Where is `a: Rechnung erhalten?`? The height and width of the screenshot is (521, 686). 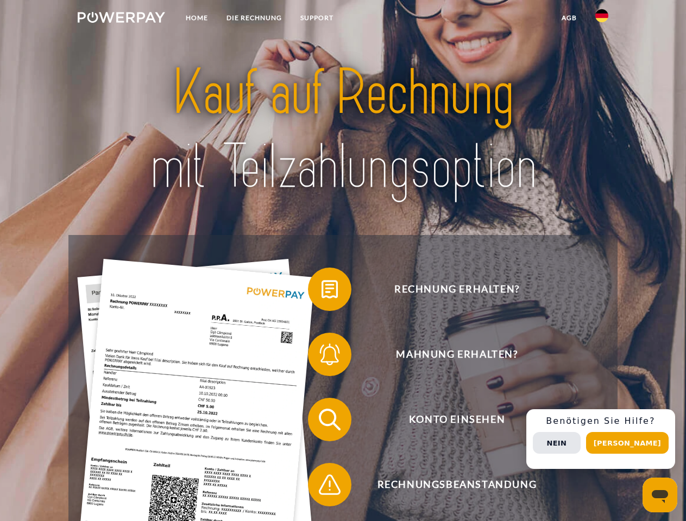
a: Rechnung erhalten? is located at coordinates (449, 289).